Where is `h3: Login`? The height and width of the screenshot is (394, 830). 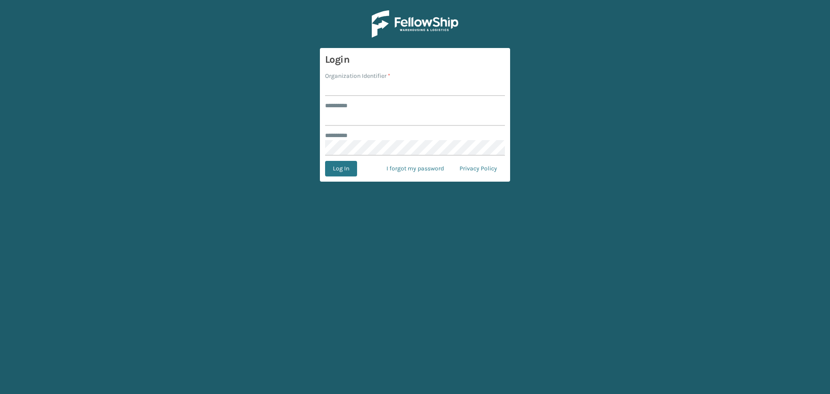
h3: Login is located at coordinates (415, 60).